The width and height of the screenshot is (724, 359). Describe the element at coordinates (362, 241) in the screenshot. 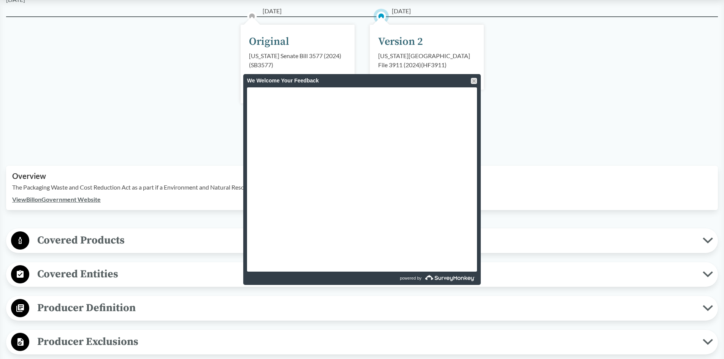

I see `button: Covered Products` at that location.